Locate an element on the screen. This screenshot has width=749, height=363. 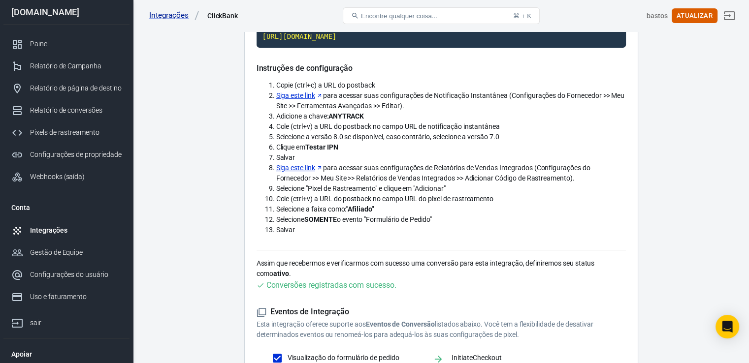
font: ⌘ + K is located at coordinates (522, 16).